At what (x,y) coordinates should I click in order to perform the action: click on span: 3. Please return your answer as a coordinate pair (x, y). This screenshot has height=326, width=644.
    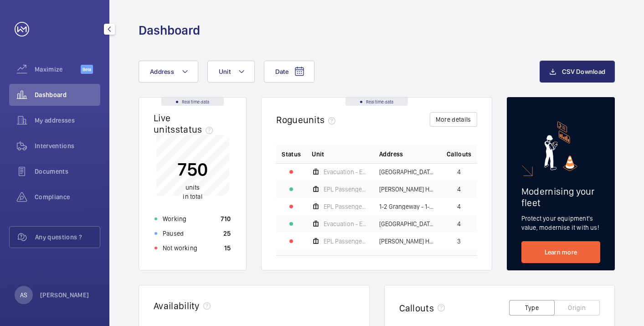
    Looking at the image, I should click on (459, 241).